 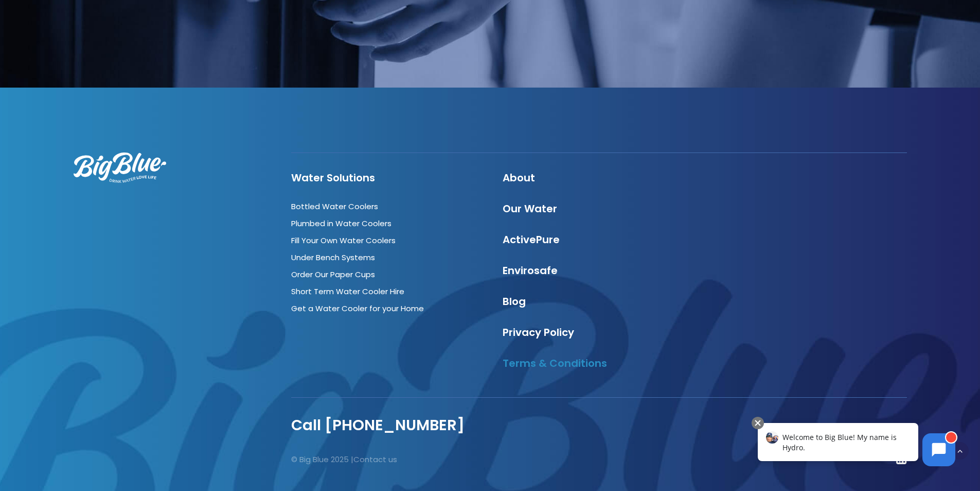 What do you see at coordinates (538, 332) in the screenshot?
I see `a: Privacy Policy` at bounding box center [538, 332].